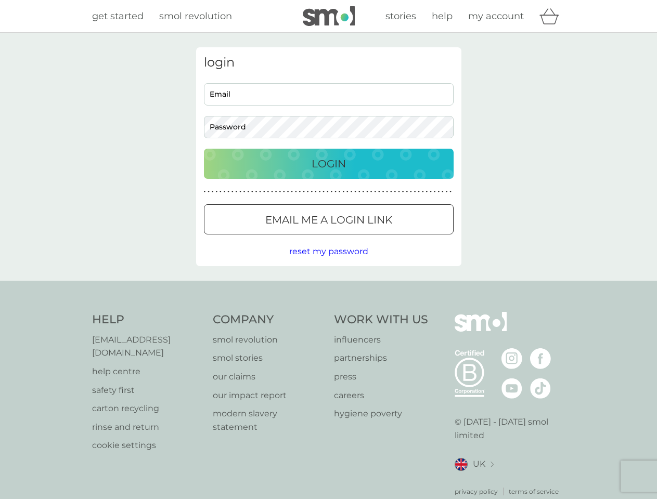 The width and height of the screenshot is (657, 499). What do you see at coordinates (329, 220) in the screenshot?
I see `p: Email me a login link` at bounding box center [329, 220].